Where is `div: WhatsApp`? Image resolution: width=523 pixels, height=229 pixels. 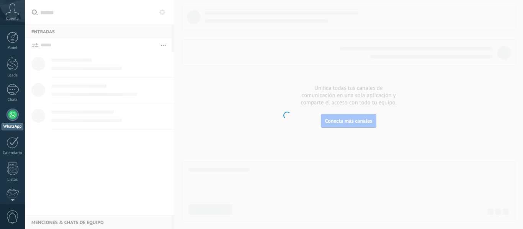
div: WhatsApp is located at coordinates (12, 127).